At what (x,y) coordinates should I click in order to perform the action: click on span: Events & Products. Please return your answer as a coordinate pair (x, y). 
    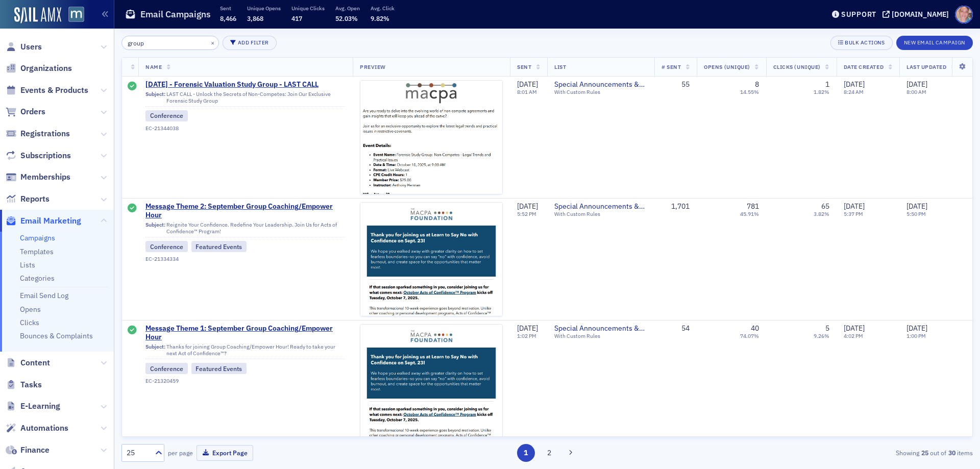
    Looking at the image, I should click on (54, 90).